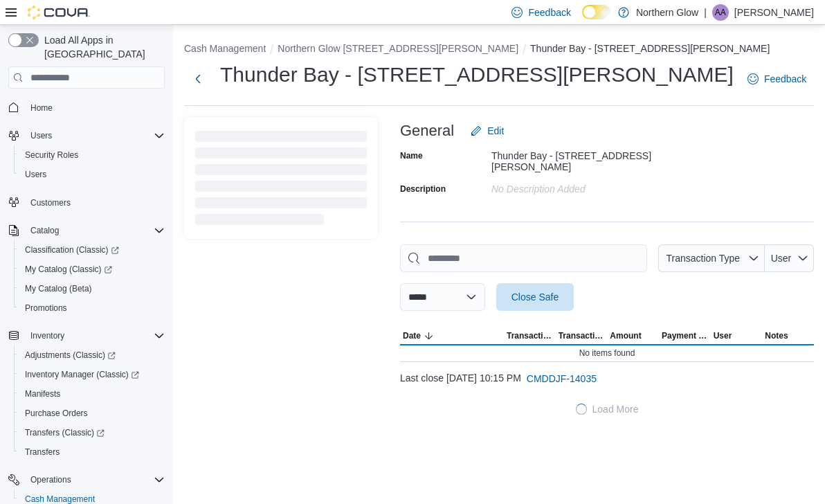 The width and height of the screenshot is (825, 504). Describe the element at coordinates (92, 288) in the screenshot. I see `button: My Catalog (Beta)` at that location.